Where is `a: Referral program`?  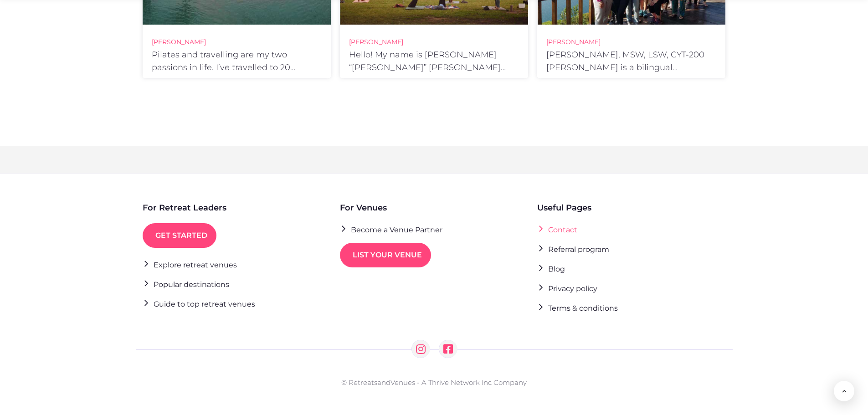 a: Referral program is located at coordinates (573, 249).